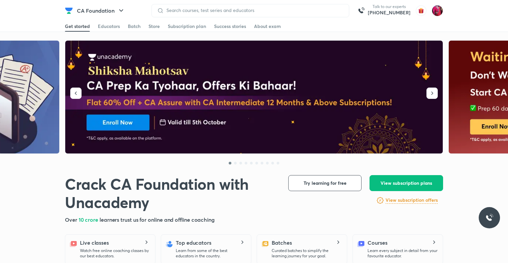  What do you see at coordinates (134, 26) in the screenshot?
I see `a: Batch` at bounding box center [134, 26].